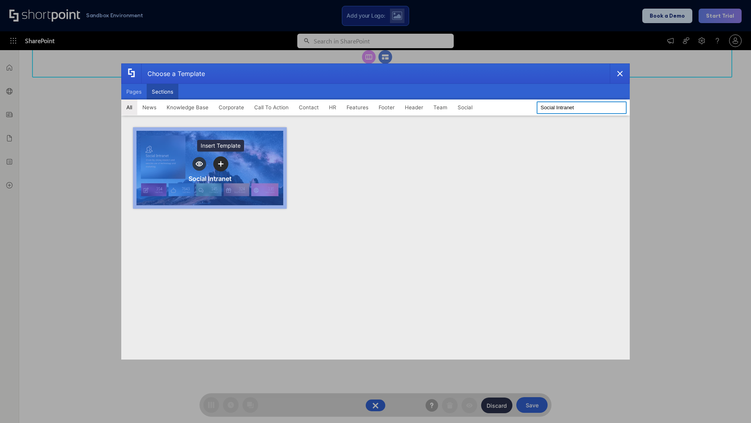 This screenshot has height=423, width=751. Describe the element at coordinates (134, 92) in the screenshot. I see `button: Pages` at that location.